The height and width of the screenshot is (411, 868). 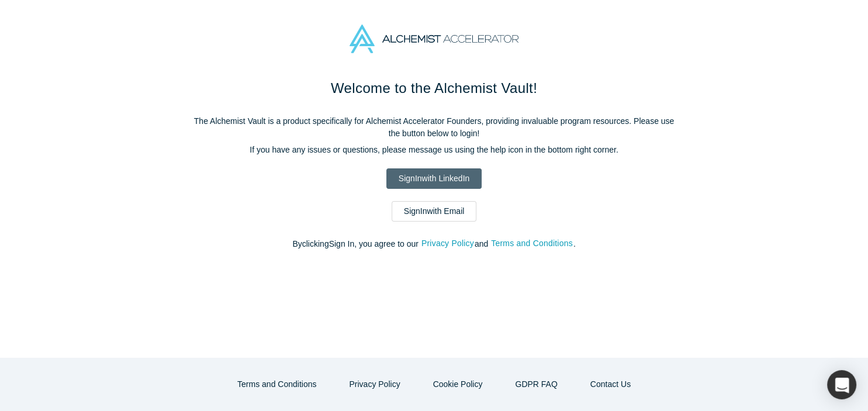 What do you see at coordinates (434, 88) in the screenshot?
I see `h1: Welcome to the Alchemist Vault!` at bounding box center [434, 88].